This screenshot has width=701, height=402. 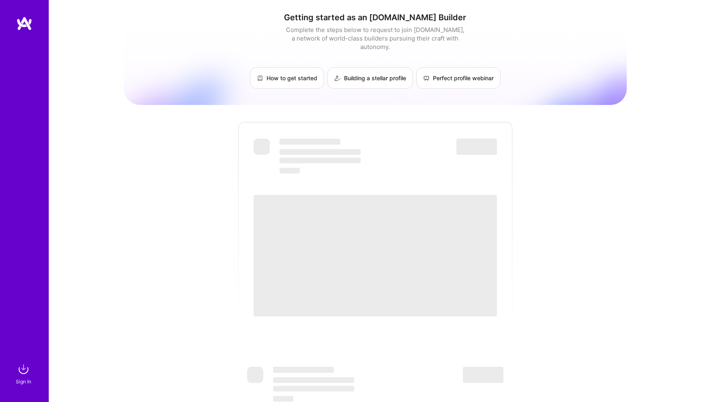 What do you see at coordinates (24, 369) in the screenshot?
I see `img: sign in` at bounding box center [24, 369].